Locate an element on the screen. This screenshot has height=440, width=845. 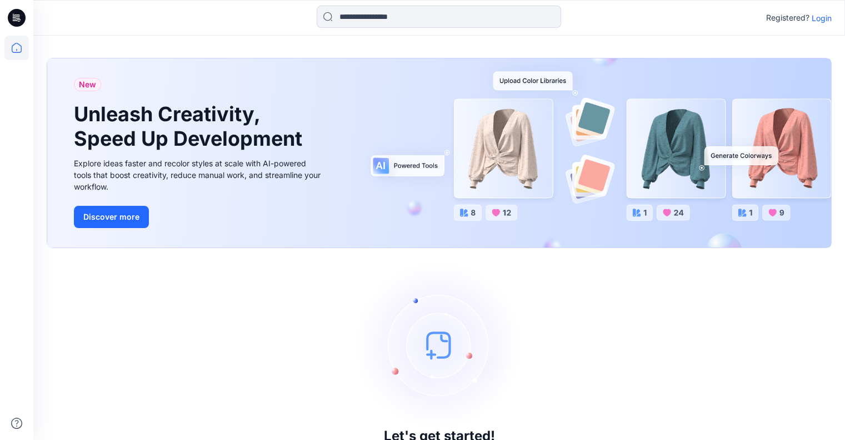
img: empty-state-image.svg is located at coordinates (440, 345).